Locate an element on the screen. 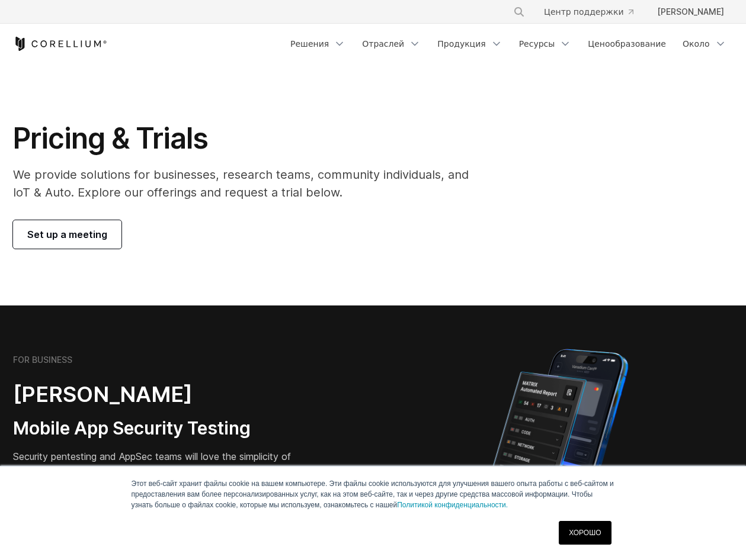  img: Corellium MATRIX automated report on iPhone showing app vulnerability test results across securit... is located at coordinates (559, 447).